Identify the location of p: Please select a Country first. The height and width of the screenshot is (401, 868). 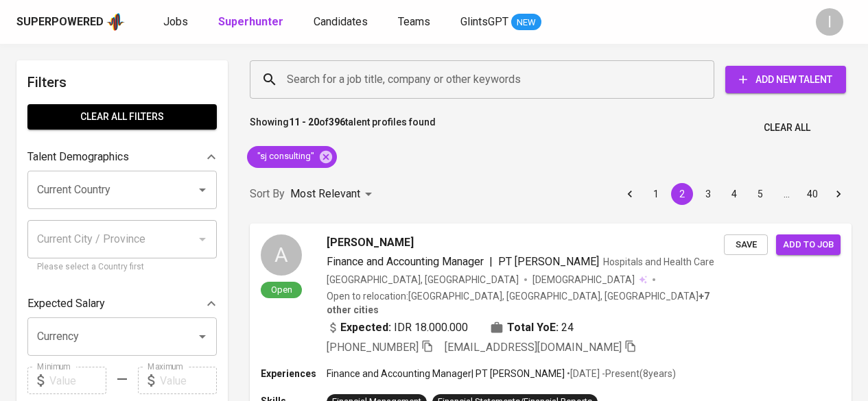
(122, 268).